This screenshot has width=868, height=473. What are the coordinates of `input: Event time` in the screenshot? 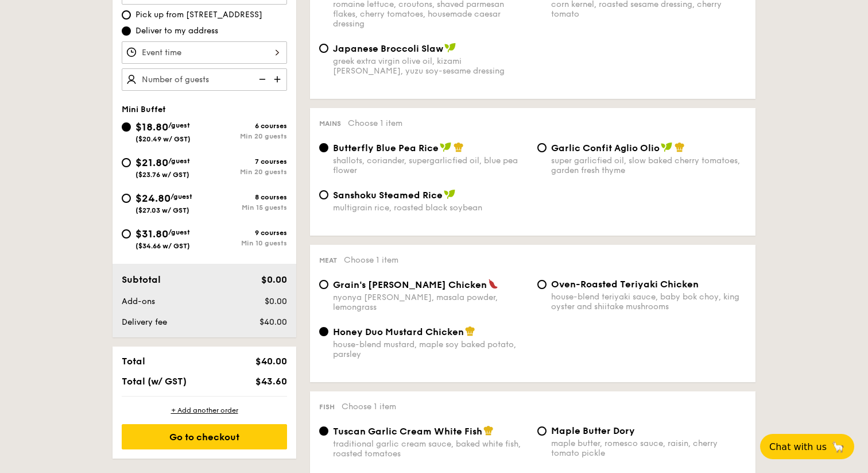 It's located at (204, 53).